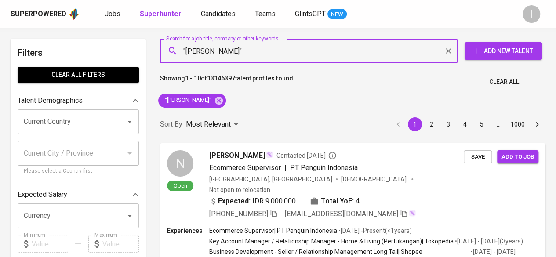 This screenshot has width=556, height=257. What do you see at coordinates (239, 190) in the screenshot?
I see `p: Not open to relocation` at bounding box center [239, 190].